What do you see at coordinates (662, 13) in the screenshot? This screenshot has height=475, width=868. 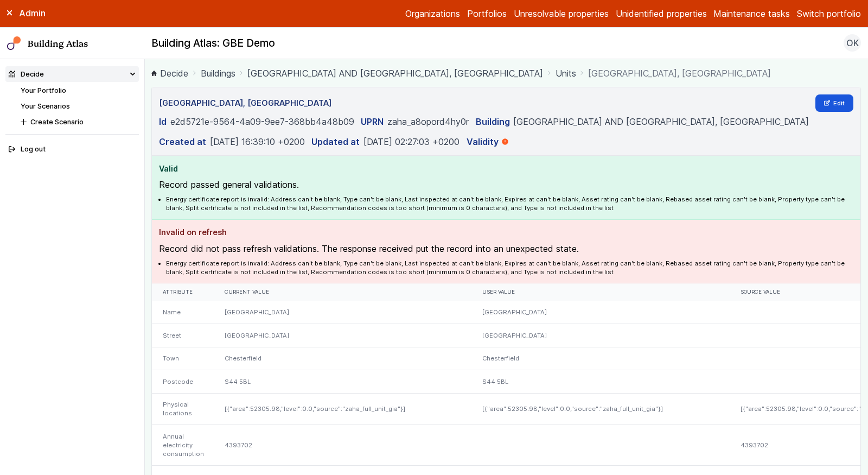 I see `a: Unidentified properties` at bounding box center [662, 13].